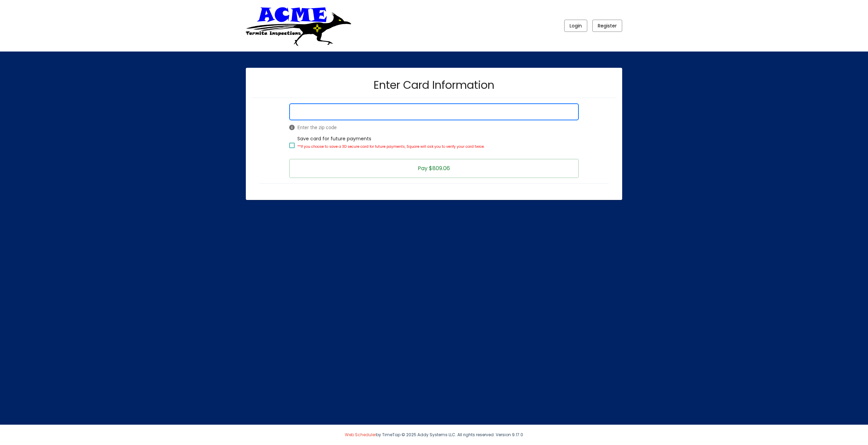 The width and height of the screenshot is (868, 445). Describe the element at coordinates (576, 26) in the screenshot. I see `button: Login` at that location.